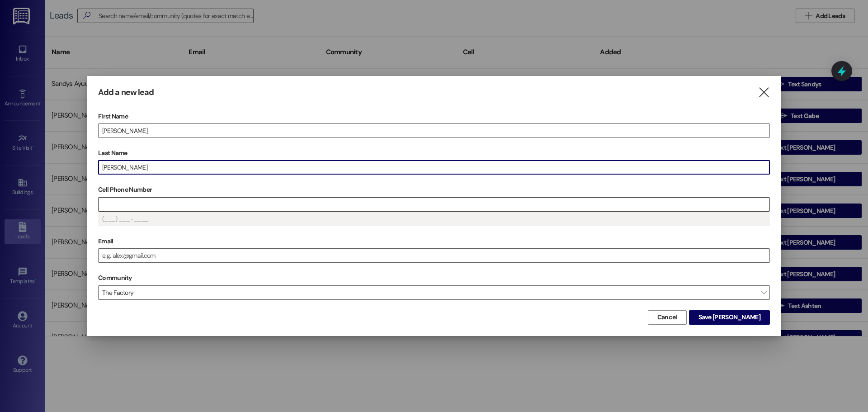 The image size is (868, 412). I want to click on label: First Name, so click(434, 116).